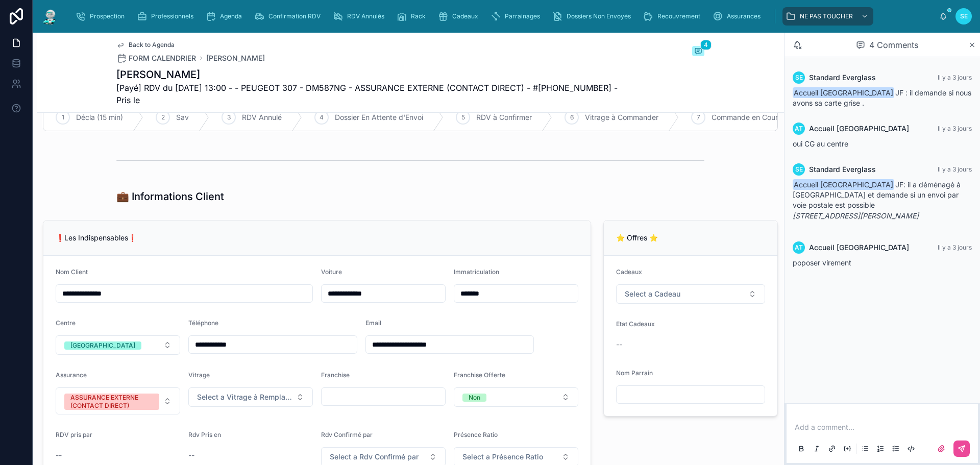 Image resolution: width=980 pixels, height=465 pixels. Describe the element at coordinates (828, 16) in the screenshot. I see `a: NE PAS TOUCHER` at that location.